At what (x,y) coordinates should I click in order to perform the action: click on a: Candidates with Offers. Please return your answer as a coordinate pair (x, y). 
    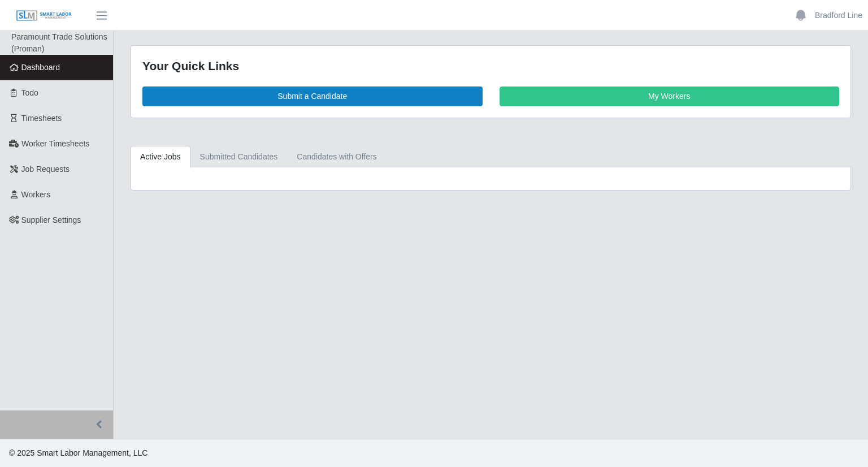
    Looking at the image, I should click on (336, 157).